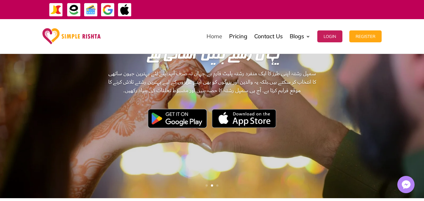  Describe the element at coordinates (365, 36) in the screenshot. I see `a: Register` at that location.